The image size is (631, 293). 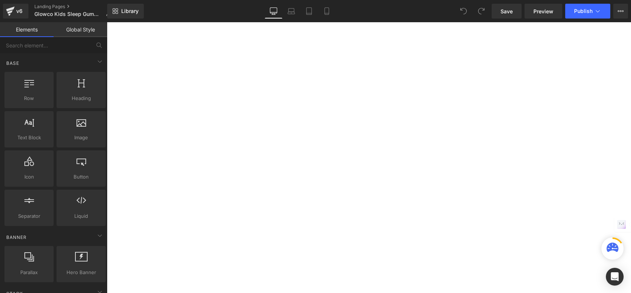 What do you see at coordinates (29, 216) in the screenshot?
I see `span: Separator` at bounding box center [29, 216].